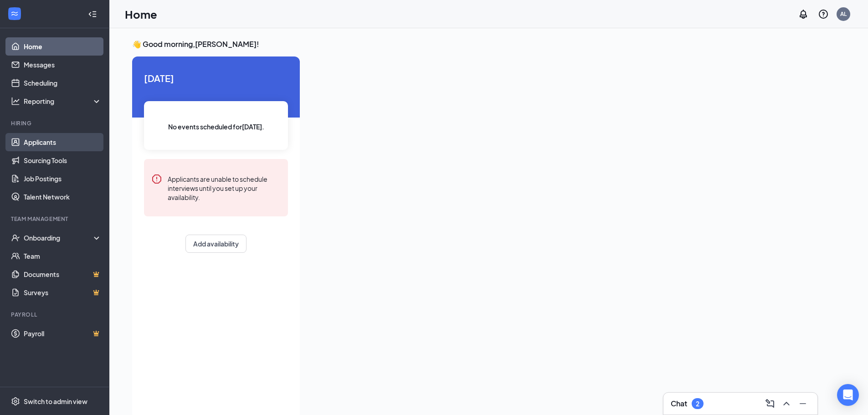  What do you see at coordinates (55, 401) in the screenshot?
I see `div: Switch to admin view` at bounding box center [55, 401].